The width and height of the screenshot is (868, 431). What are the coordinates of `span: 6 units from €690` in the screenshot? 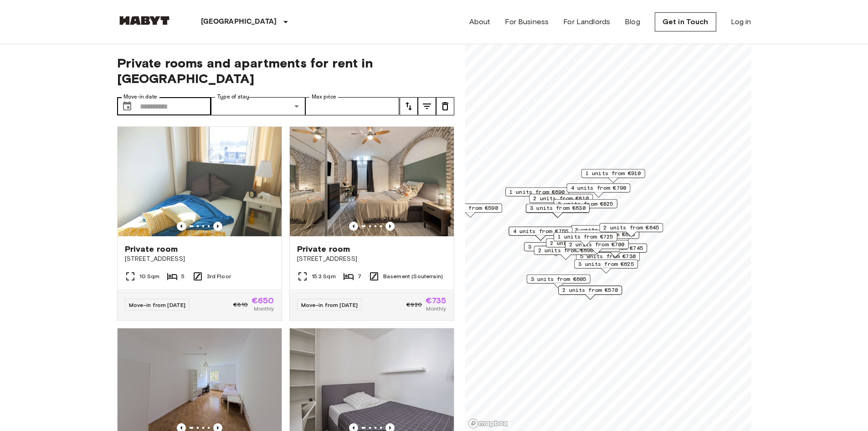 It's located at (607, 234).